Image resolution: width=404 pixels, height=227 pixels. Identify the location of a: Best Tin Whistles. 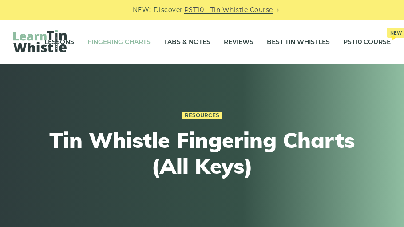
(298, 42).